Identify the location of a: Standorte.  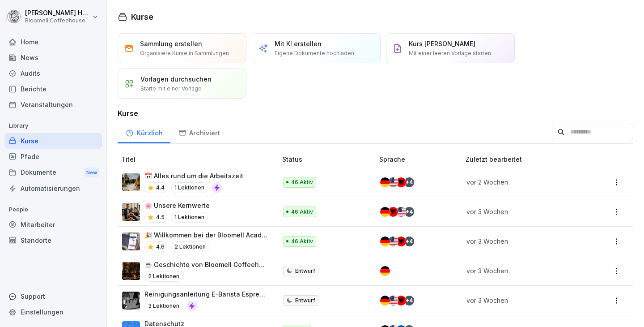
(53, 240).